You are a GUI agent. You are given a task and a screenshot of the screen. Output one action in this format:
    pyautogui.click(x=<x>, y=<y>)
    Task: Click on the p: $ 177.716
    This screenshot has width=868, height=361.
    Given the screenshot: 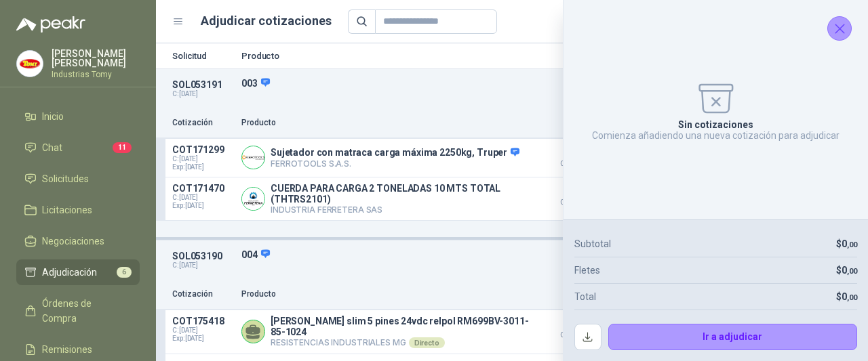 What is the action you would take?
    pyautogui.click(x=573, y=195)
    